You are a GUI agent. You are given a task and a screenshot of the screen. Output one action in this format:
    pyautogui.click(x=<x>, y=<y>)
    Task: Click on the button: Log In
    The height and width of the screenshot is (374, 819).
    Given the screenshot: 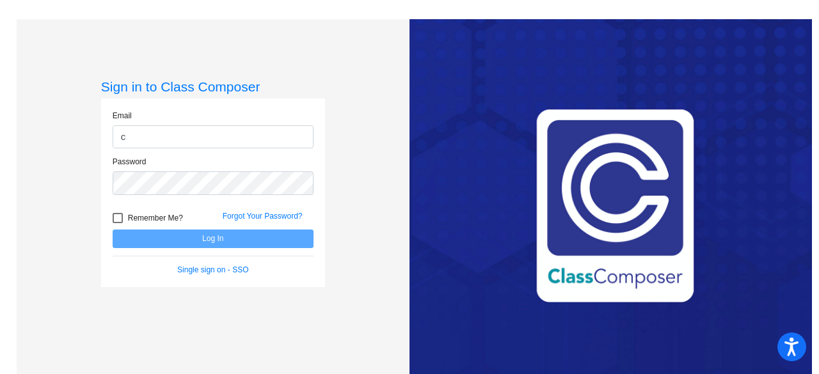 What is the action you would take?
    pyautogui.click(x=213, y=239)
    